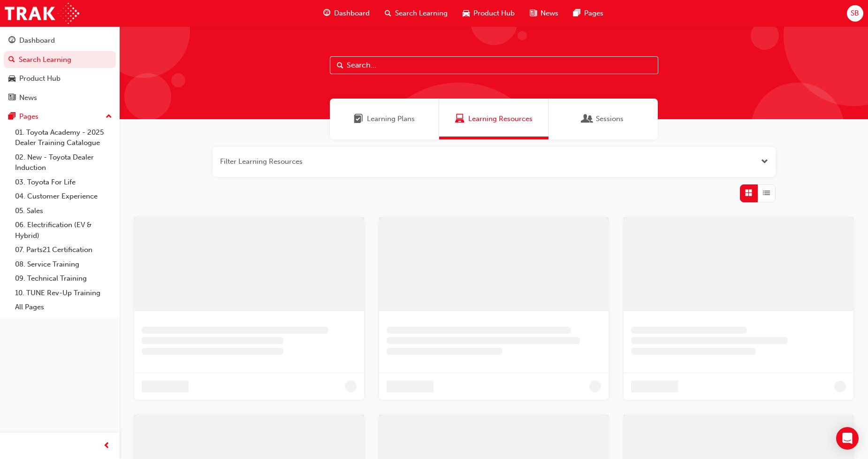 This screenshot has width=868, height=459. What do you see at coordinates (749, 193) in the screenshot?
I see `span: Grid` at bounding box center [749, 193].